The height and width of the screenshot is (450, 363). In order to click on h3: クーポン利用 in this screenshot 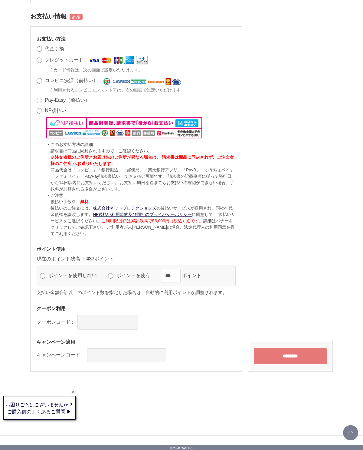, I will do `click(136, 308)`.